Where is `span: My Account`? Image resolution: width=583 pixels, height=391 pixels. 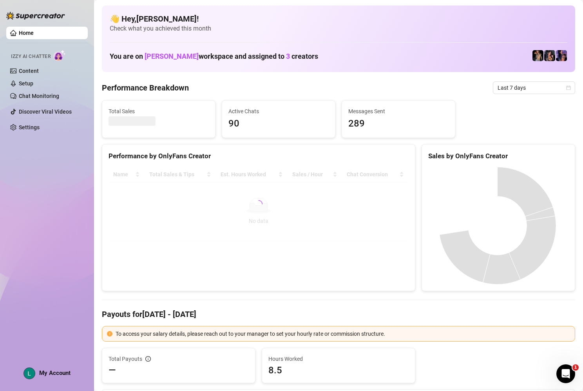
span: My Account is located at coordinates (55, 373).